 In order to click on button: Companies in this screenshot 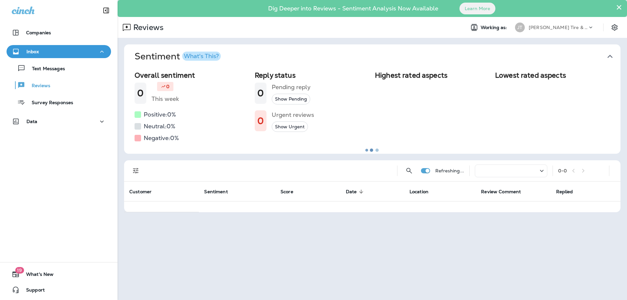, I will do `click(59, 33)`.